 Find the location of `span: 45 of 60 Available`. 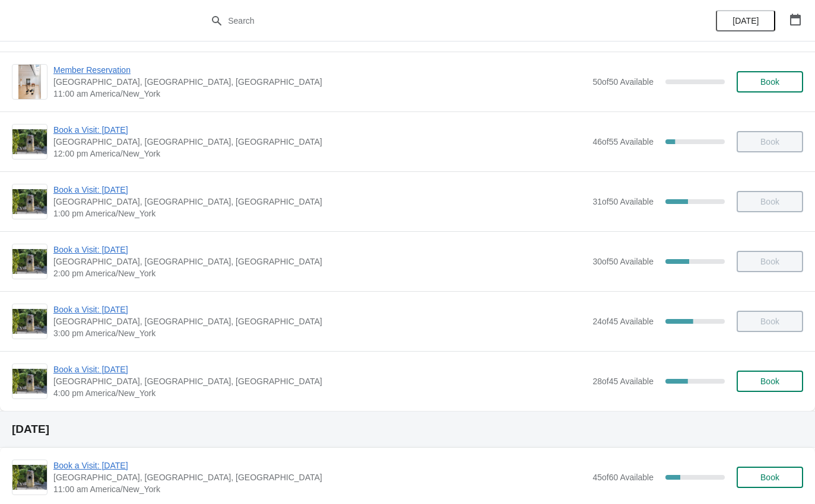

span: 45 of 60 Available is located at coordinates (622, 477).